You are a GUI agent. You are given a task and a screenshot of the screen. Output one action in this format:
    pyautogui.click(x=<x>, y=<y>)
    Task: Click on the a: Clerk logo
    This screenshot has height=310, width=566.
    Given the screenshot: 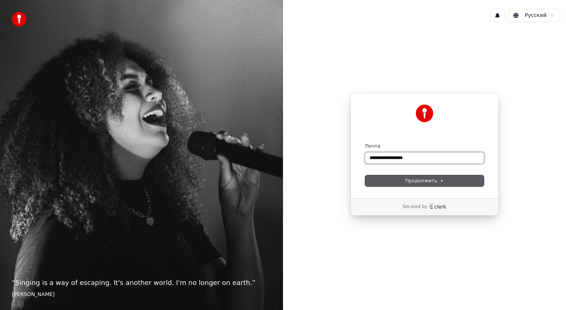 What is the action you would take?
    pyautogui.click(x=438, y=207)
    